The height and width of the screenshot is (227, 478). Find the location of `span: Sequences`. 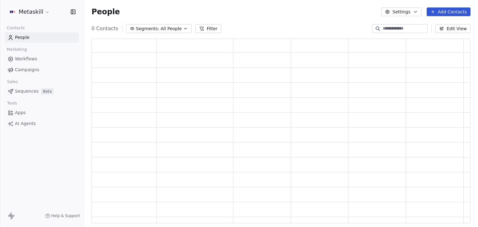

span: Sequences is located at coordinates (27, 91).